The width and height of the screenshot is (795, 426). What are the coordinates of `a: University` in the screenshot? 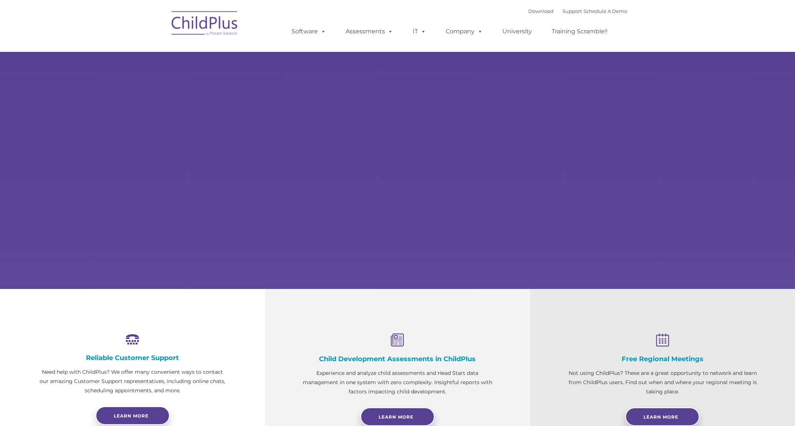 It's located at (517, 32).